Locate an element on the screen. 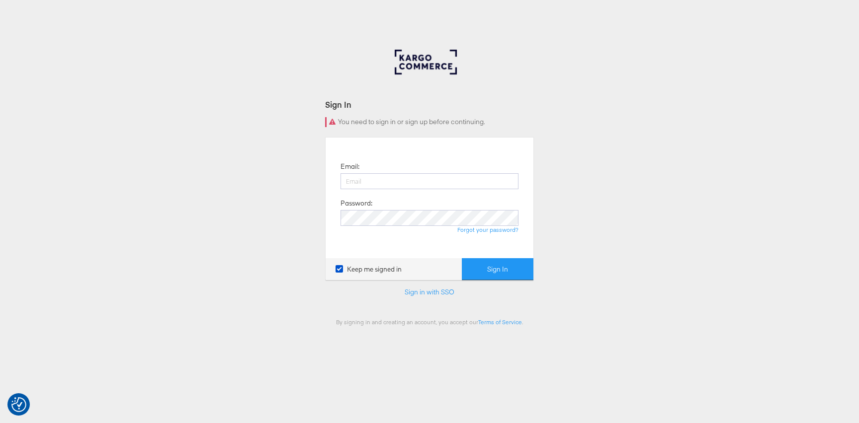 This screenshot has height=423, width=859. button: Consent Preferences is located at coordinates (19, 405).